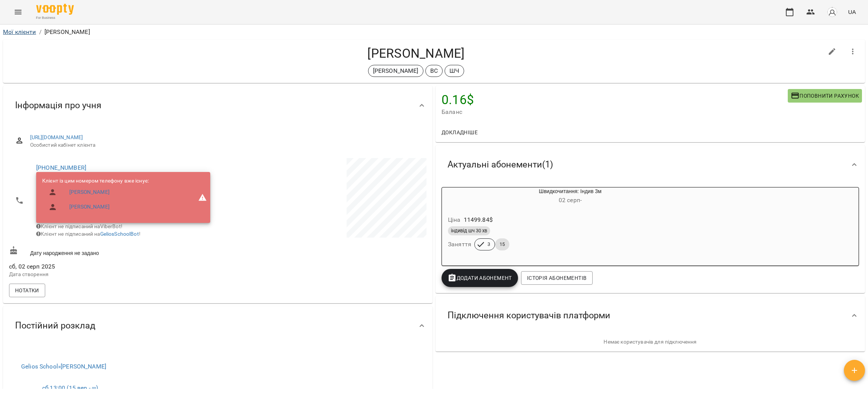  What do you see at coordinates (434, 32) in the screenshot?
I see `nav: breadcrumb` at bounding box center [434, 32].